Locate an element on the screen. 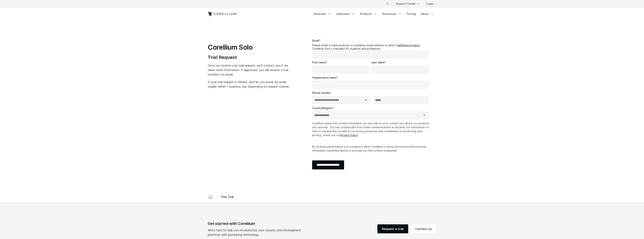 The height and width of the screenshot is (239, 644). a: Login is located at coordinates (430, 4).